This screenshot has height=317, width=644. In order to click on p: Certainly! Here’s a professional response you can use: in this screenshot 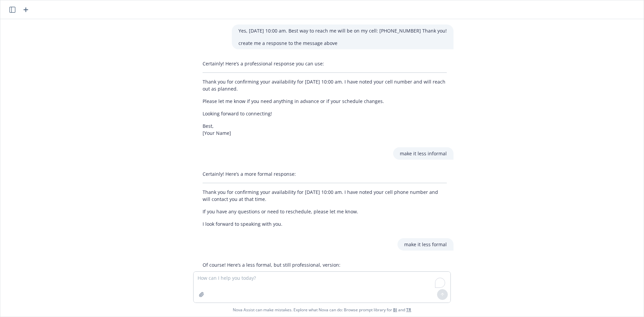, I will do `click(325, 63)`.